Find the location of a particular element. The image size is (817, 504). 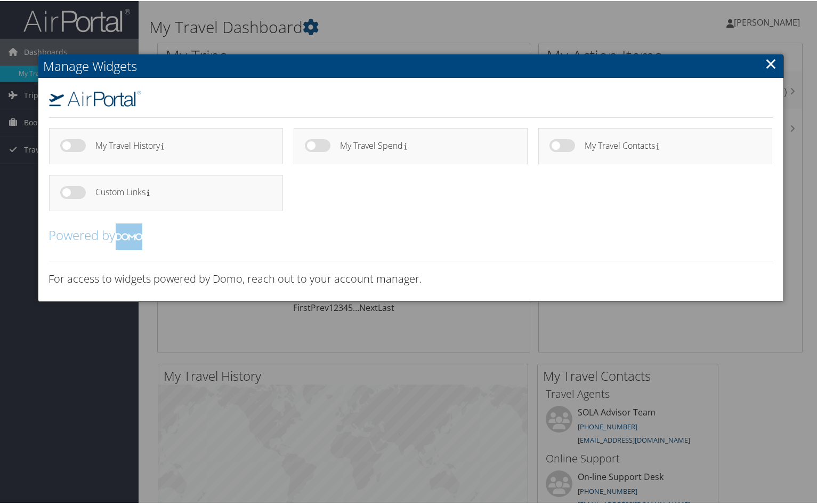

h2: Manage Widgets is located at coordinates (411, 65).